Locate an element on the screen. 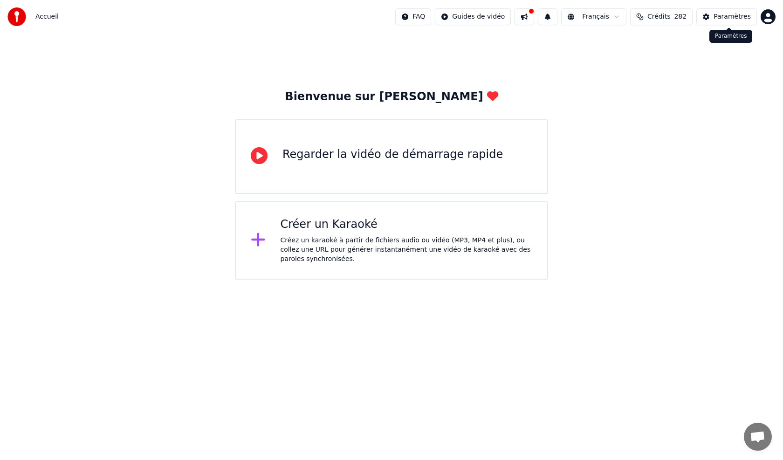  div: Regarder la vidéo de démarrage rapide is located at coordinates (392, 155).